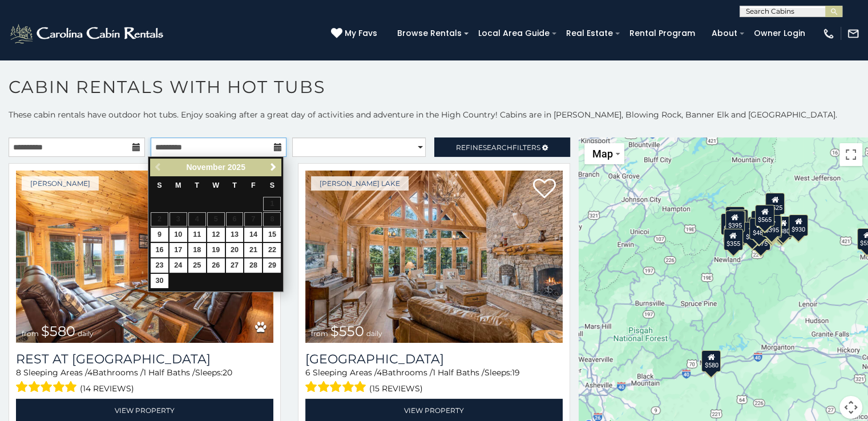  Describe the element at coordinates (159, 235) in the screenshot. I see `a: 9` at that location.